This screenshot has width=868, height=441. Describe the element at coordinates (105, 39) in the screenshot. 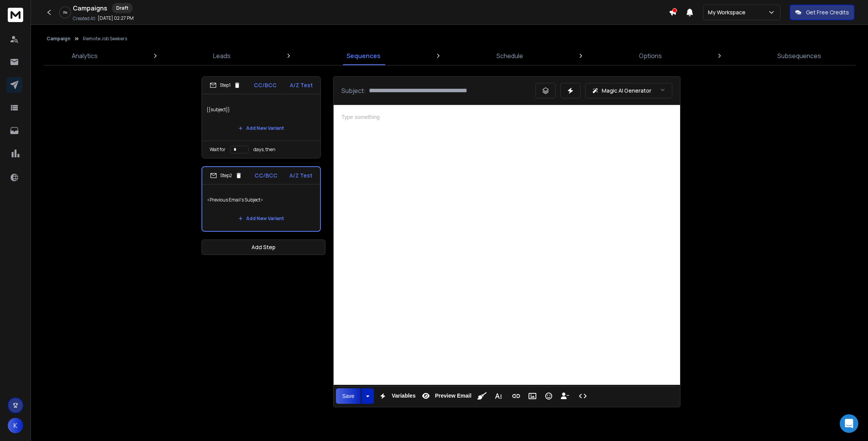

I see `p: Remote Job Seekers` at that location.